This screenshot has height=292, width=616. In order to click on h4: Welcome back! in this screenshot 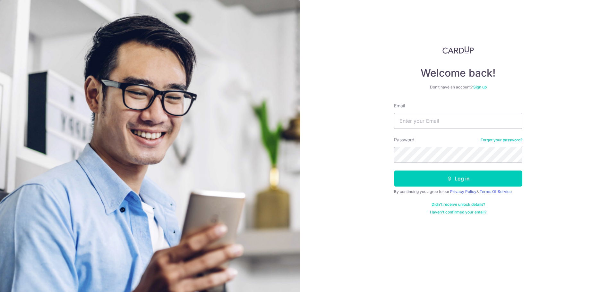, I will do `click(458, 73)`.